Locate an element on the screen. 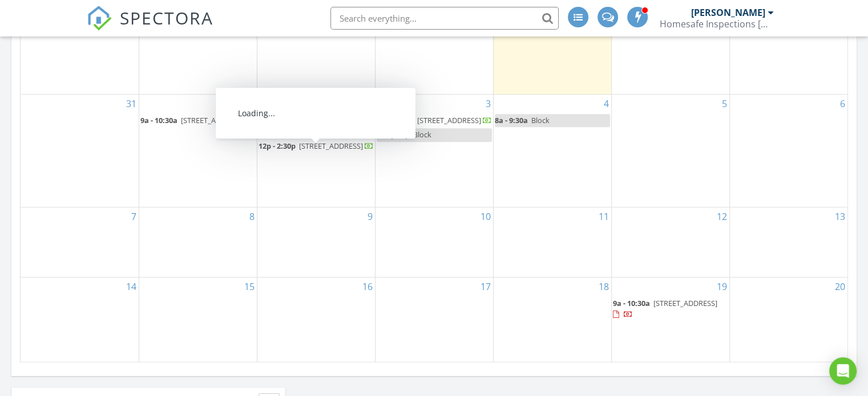 The image size is (868, 396). td: Go to September 2, 2025 is located at coordinates (316, 150).